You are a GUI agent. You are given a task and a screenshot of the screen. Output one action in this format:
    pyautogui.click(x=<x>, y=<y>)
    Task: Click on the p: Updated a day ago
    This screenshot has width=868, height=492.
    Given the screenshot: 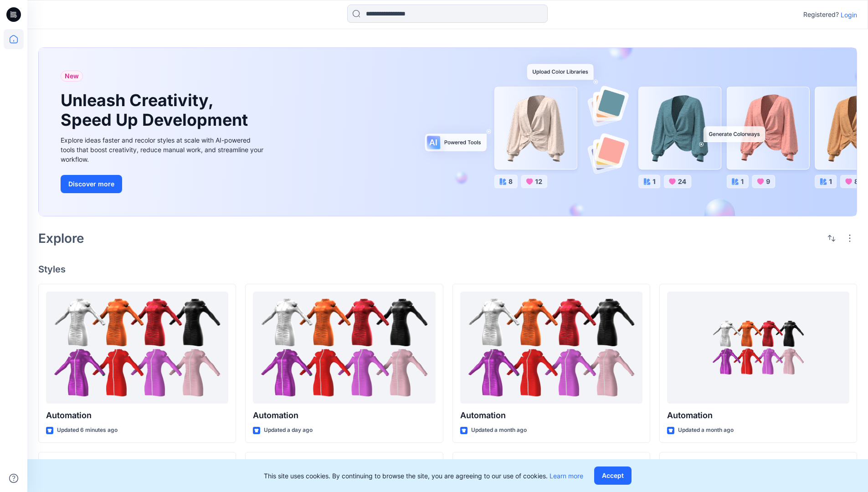 What is the action you would take?
    pyautogui.click(x=288, y=430)
    